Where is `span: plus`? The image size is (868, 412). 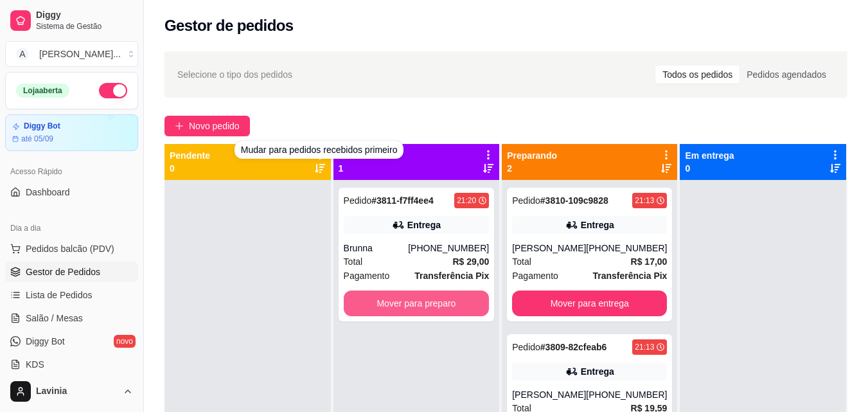 span: plus is located at coordinates (179, 126).